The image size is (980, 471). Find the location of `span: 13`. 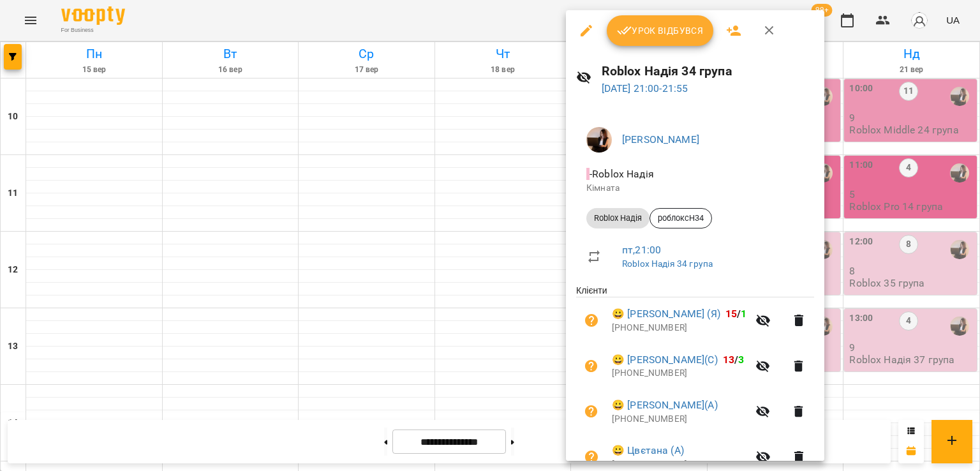

span: 13 is located at coordinates (729, 360).